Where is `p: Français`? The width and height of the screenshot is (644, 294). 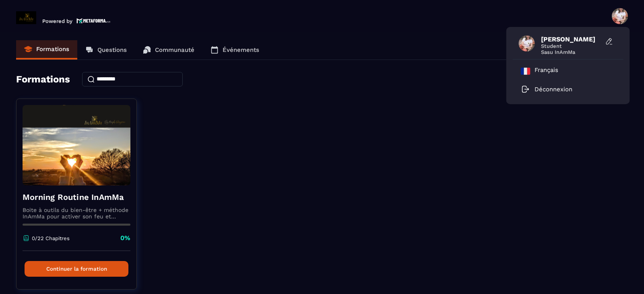 p: Français is located at coordinates (546, 71).